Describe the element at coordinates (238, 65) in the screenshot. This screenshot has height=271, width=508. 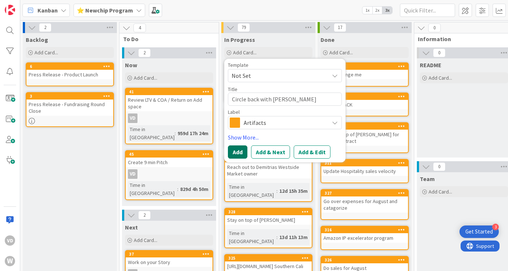
I see `span: Template` at that location.